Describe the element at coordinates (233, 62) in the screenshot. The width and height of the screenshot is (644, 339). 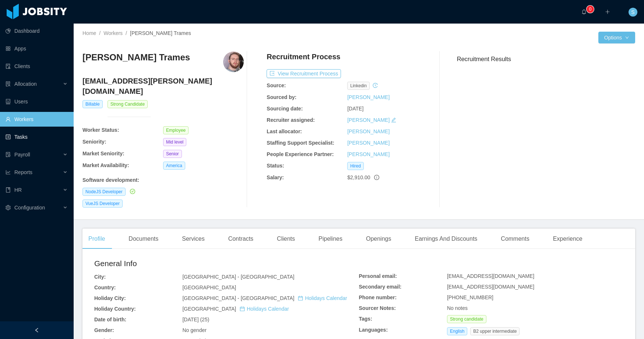
I see `img: a763e65d-88c3-4320-ae91-b2260694db65_664f6ee25ec5d-400w.png` at that location.